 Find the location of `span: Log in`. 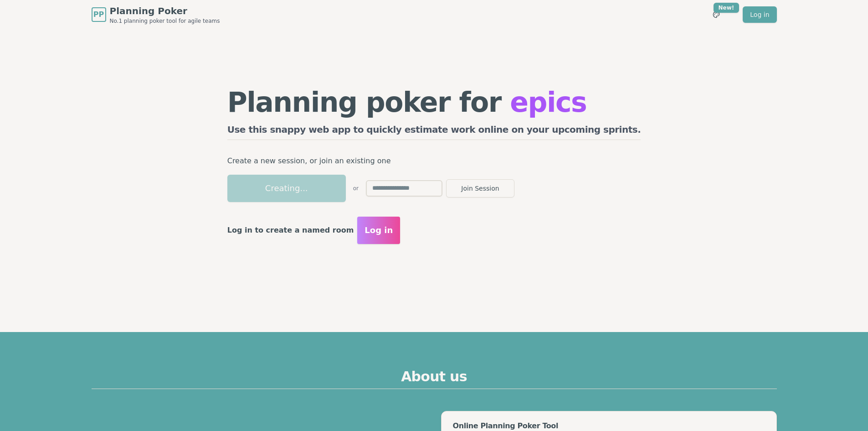

span: Log in is located at coordinates (379, 230).